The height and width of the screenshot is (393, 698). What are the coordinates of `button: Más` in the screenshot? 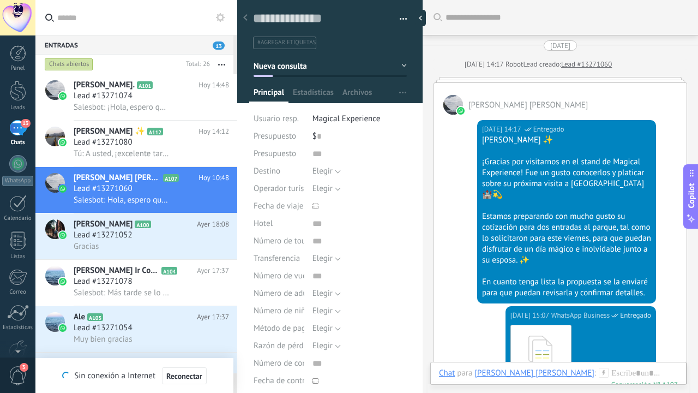 It's located at (221, 64).